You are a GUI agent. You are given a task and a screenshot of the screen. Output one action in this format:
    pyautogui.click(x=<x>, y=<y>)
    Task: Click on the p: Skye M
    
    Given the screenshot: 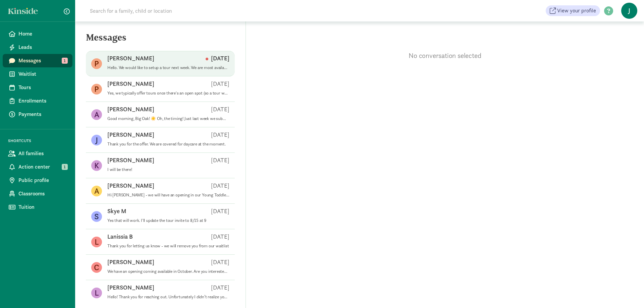 What is the action you would take?
    pyautogui.click(x=117, y=211)
    